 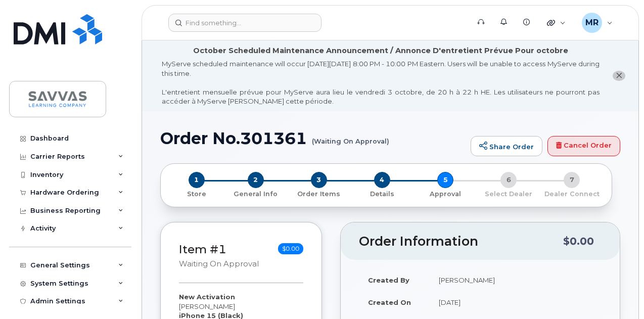 I want to click on p: Order Items, so click(x=318, y=194).